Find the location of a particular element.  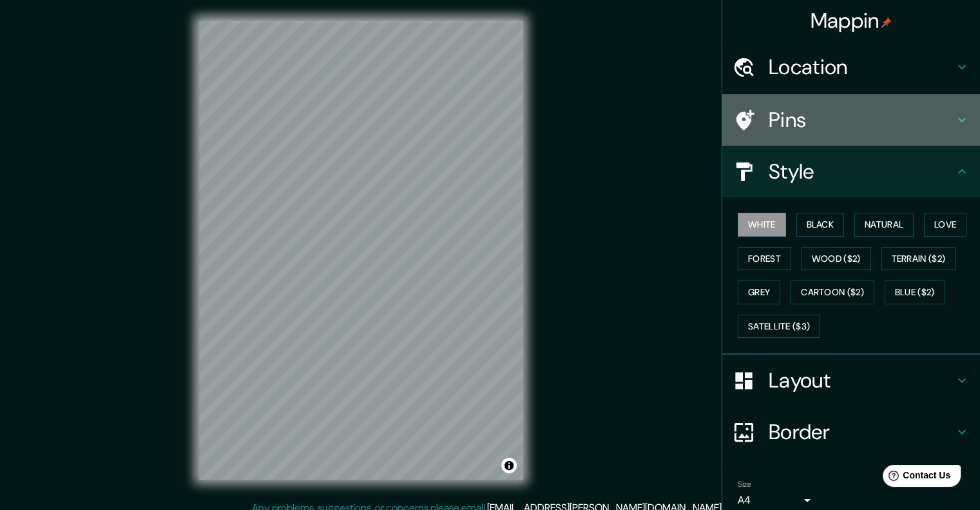

button: Grey is located at coordinates (759, 292).